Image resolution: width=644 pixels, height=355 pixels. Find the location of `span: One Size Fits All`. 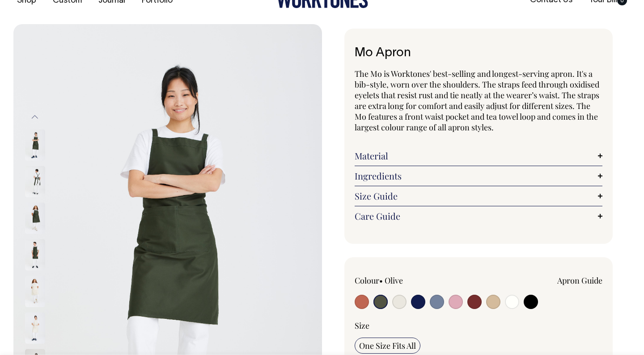

span: One Size Fits All is located at coordinates (387, 346).